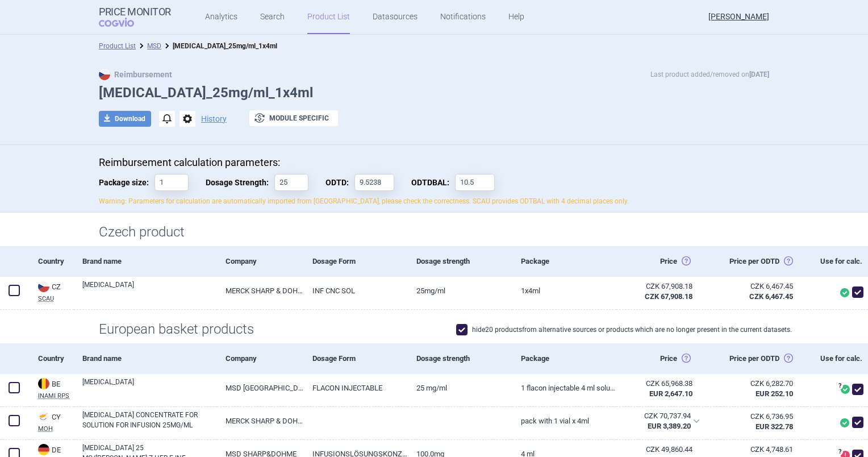 The height and width of the screenshot is (457, 868). I want to click on abbr: INAMI RPS, so click(56, 395).